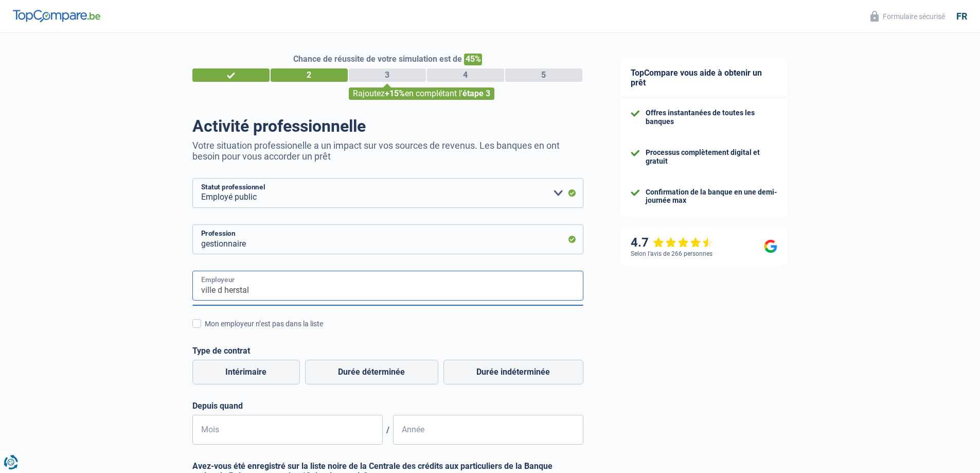 This screenshot has height=473, width=980. What do you see at coordinates (466, 75) in the screenshot?
I see `div: 4` at bounding box center [466, 75].